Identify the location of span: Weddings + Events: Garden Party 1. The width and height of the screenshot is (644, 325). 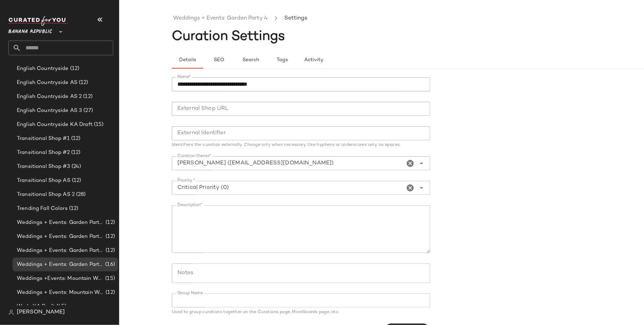
(60, 223).